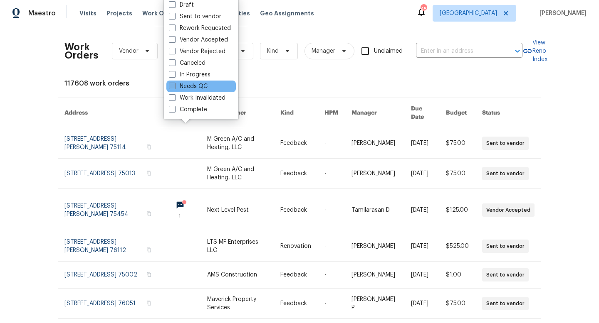 The width and height of the screenshot is (599, 323). Describe the element at coordinates (195, 17) in the screenshot. I see `label: Sent to vendor` at that location.